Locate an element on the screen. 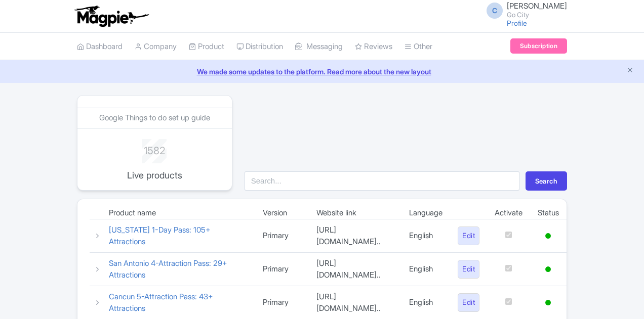 Image resolution: width=644 pixels, height=319 pixels. a: Distribution is located at coordinates (259, 47).